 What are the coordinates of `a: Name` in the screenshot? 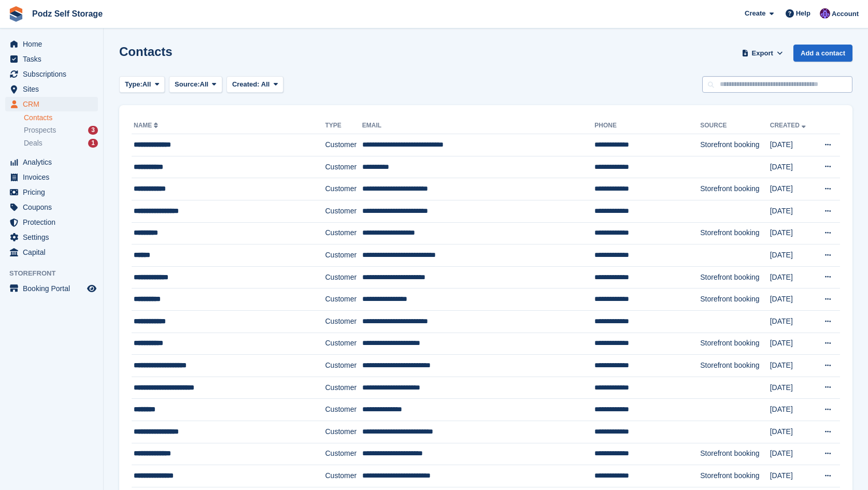 It's located at (147, 125).